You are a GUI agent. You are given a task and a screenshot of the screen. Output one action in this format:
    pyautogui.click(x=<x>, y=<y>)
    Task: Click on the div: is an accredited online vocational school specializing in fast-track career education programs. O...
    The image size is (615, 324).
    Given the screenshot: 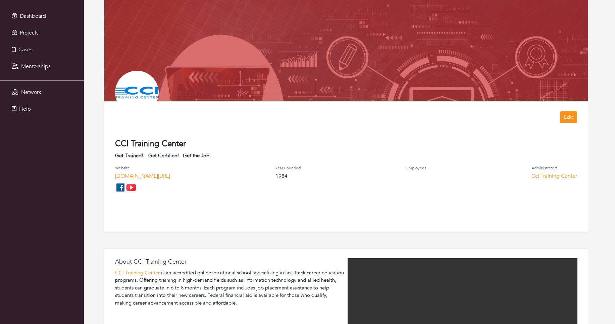 What is the action you would take?
    pyautogui.click(x=230, y=288)
    